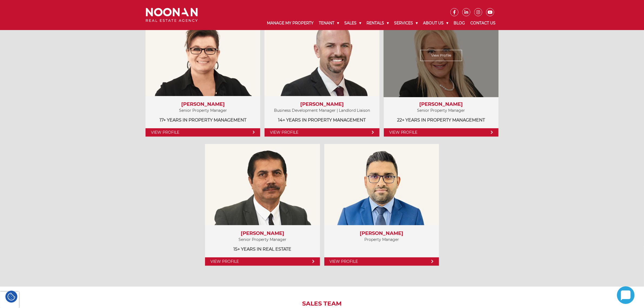  I want to click on a: Services, so click(406, 23).